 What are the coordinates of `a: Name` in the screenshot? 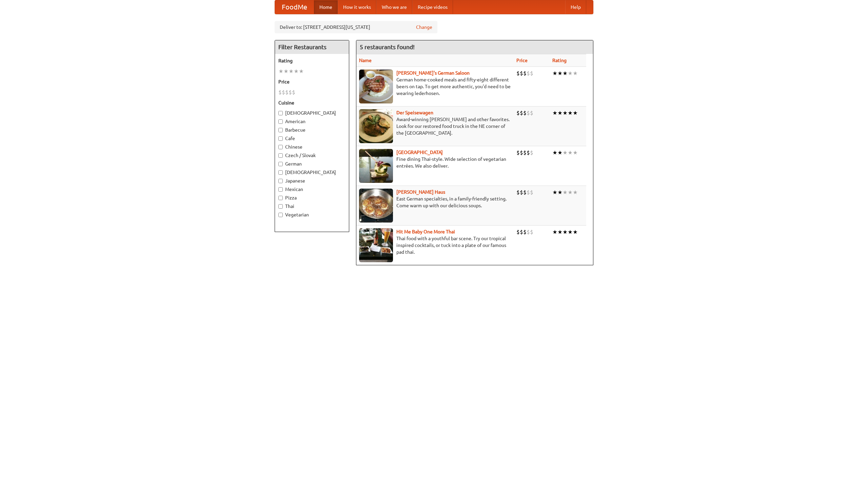 It's located at (366, 60).